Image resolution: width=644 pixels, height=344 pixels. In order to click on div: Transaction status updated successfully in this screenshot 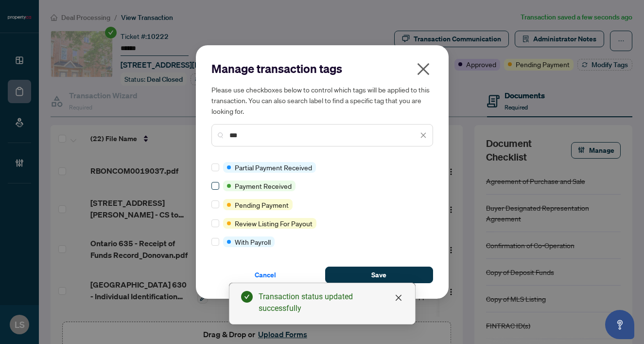, I will do `click(331, 302)`.